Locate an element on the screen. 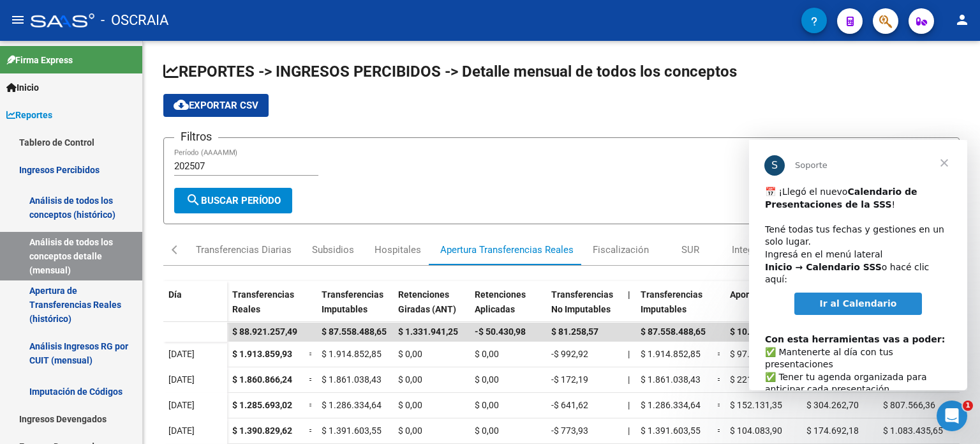 The width and height of the screenshot is (980, 444). span: Ir al Calendario is located at coordinates (109, 164).